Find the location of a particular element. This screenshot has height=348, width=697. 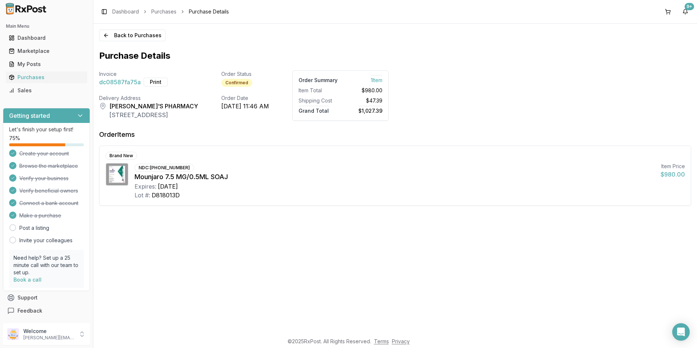

a: Sales is located at coordinates (46, 90).